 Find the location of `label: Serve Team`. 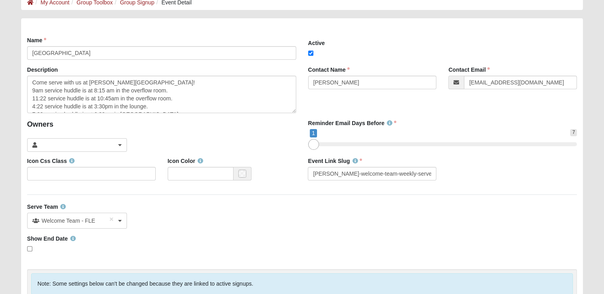

label: Serve Team is located at coordinates (47, 207).